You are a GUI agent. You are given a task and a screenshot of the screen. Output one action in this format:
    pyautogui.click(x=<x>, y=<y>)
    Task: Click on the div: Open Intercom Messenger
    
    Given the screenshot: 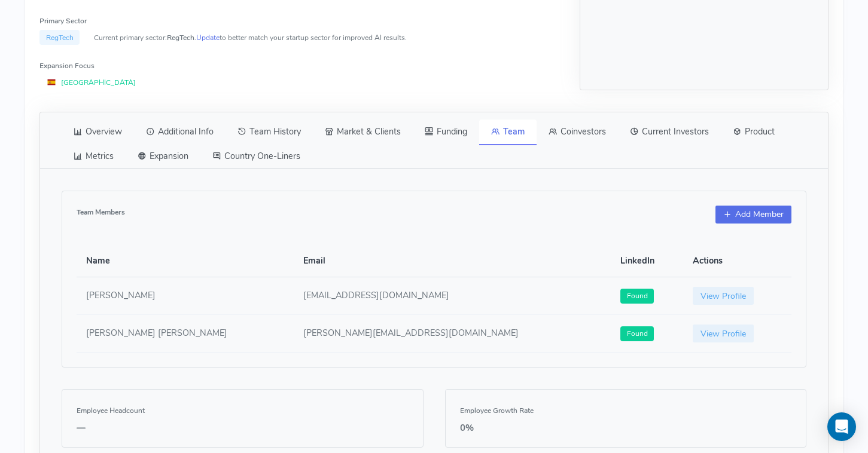 What is the action you would take?
    pyautogui.click(x=842, y=427)
    